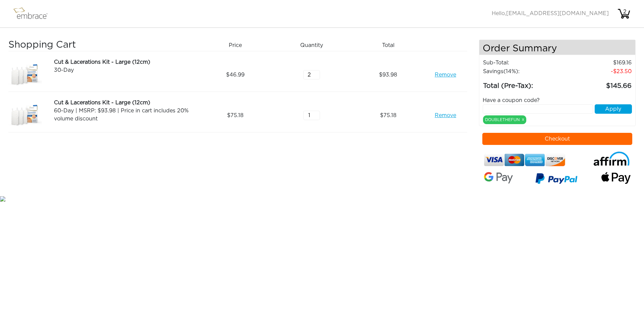 The width and height of the screenshot is (644, 317). I want to click on div: 30-Day, so click(124, 70).